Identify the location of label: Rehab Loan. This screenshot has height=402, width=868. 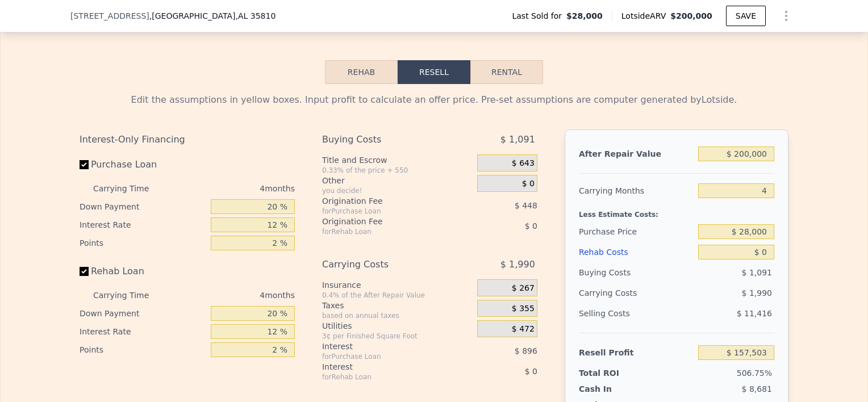
(142, 272).